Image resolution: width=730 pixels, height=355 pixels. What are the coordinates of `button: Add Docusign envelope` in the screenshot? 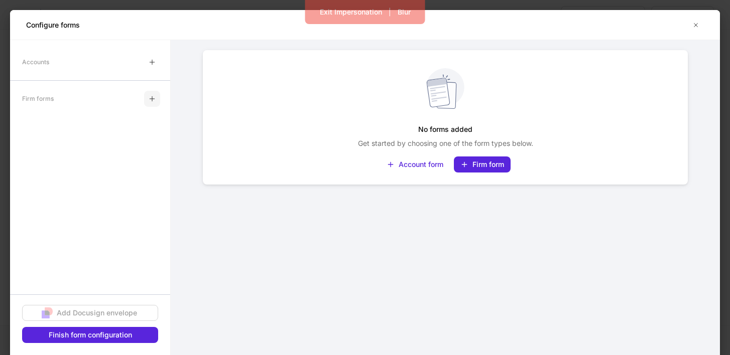 It's located at (90, 313).